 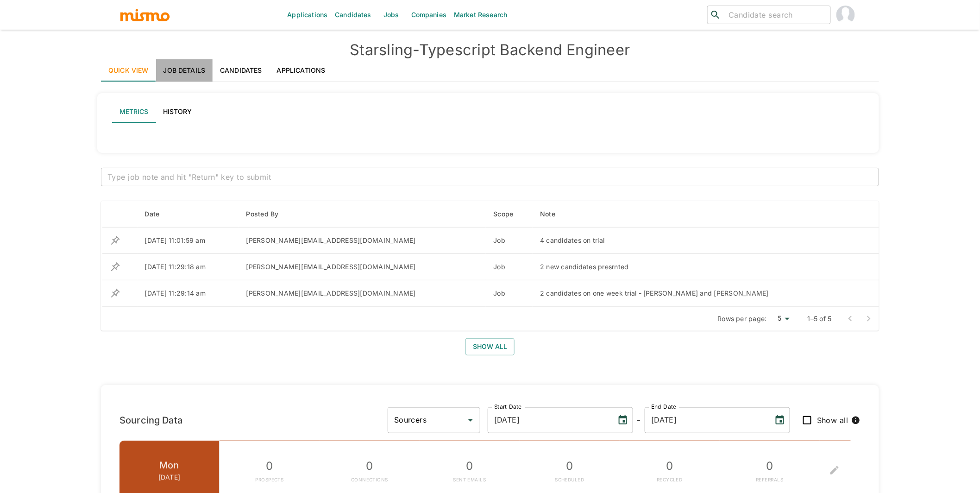 I want to click on button: History, so click(x=177, y=112).